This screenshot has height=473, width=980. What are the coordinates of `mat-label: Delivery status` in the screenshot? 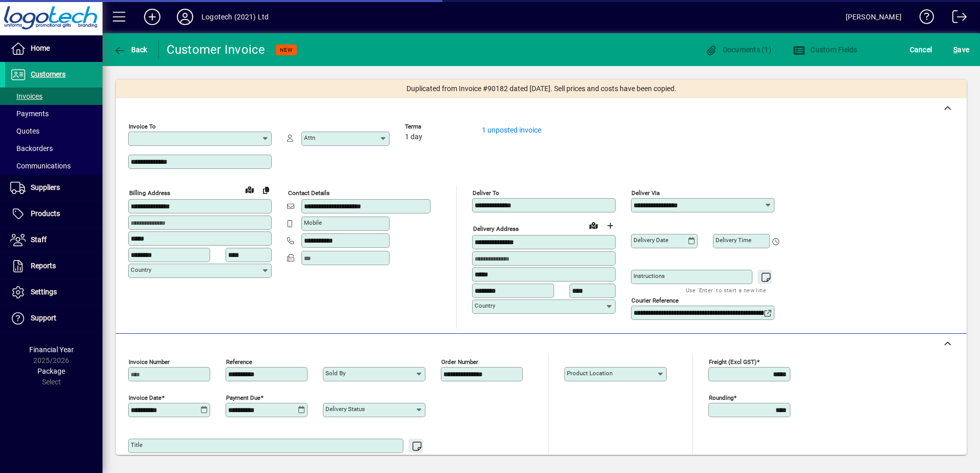 It's located at (345, 409).